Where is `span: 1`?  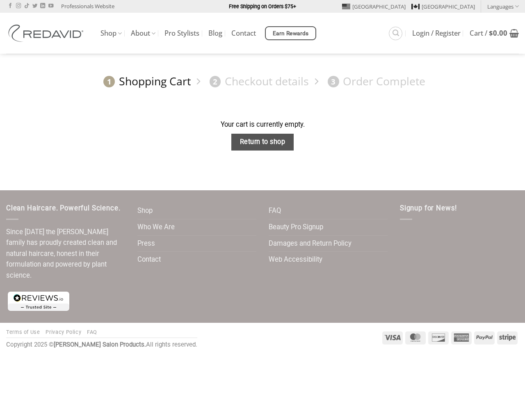 span: 1 is located at coordinates (109, 82).